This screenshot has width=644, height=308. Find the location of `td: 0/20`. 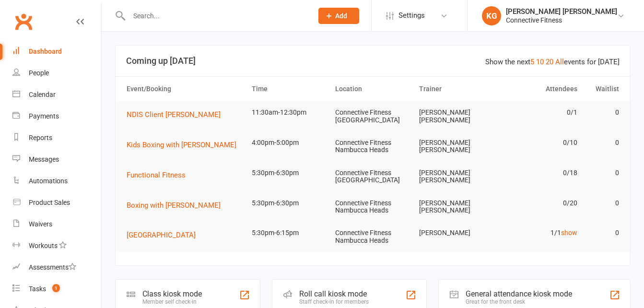

td: 0/20 is located at coordinates (540, 203).